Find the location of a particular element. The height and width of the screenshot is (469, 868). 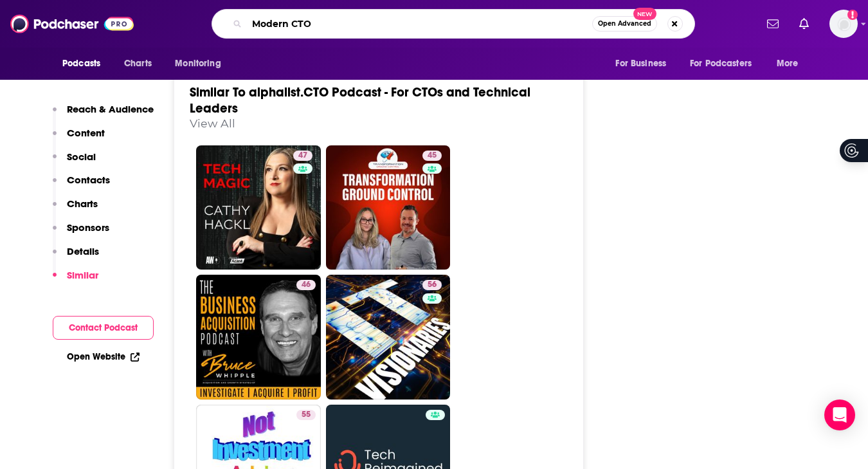

span: 46 is located at coordinates (306, 285).